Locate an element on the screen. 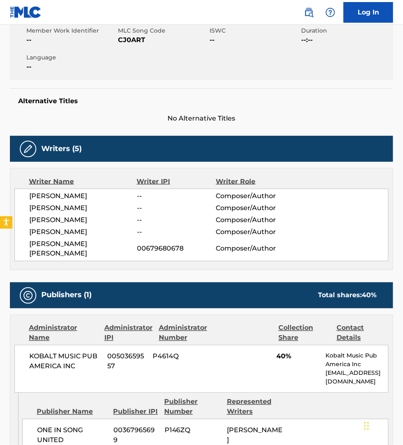 The image size is (403, 445). span: P4614Q is located at coordinates (180, 356).